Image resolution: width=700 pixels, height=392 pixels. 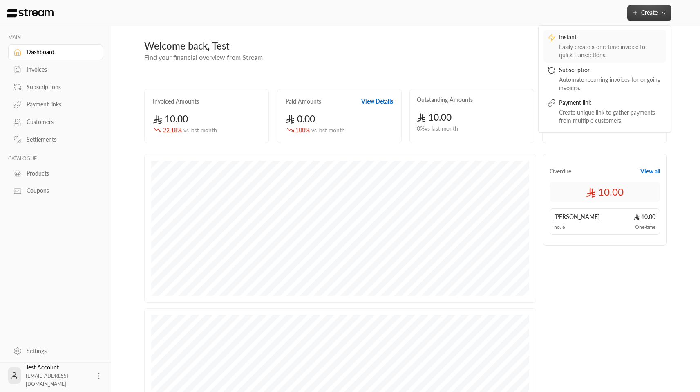 What do you see at coordinates (60, 104) in the screenshot?
I see `div: Payment links` at bounding box center [60, 104].